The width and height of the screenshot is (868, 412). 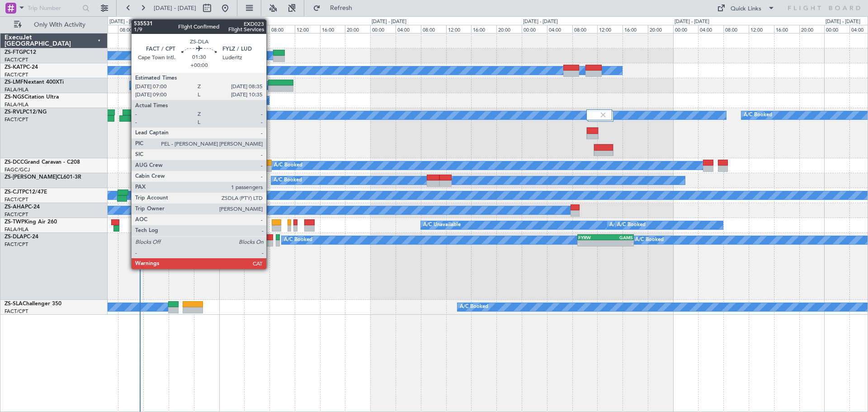 I want to click on a: ZS-FTGPC12, so click(x=21, y=53).